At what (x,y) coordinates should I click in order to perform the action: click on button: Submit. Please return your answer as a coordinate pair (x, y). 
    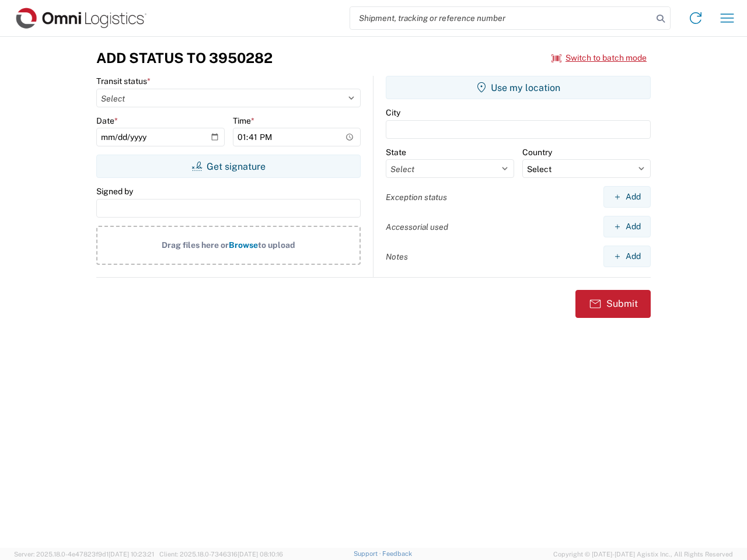
    Looking at the image, I should click on (613, 303).